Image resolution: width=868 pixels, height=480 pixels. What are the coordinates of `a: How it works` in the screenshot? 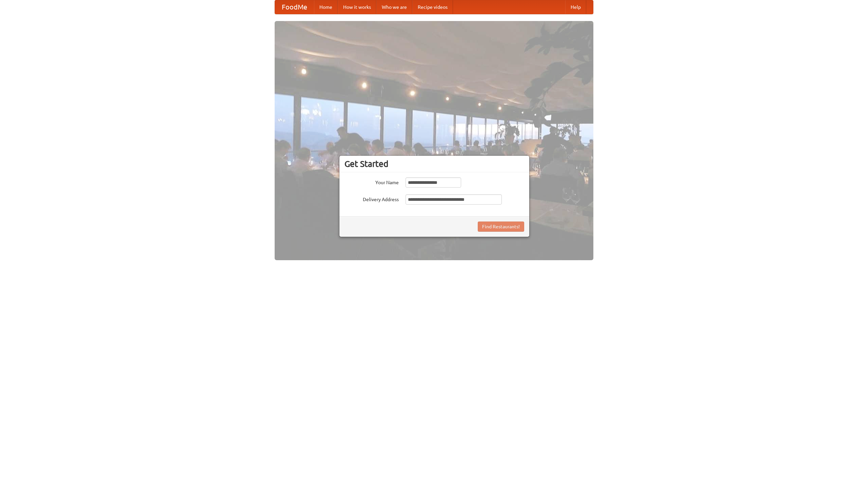 It's located at (357, 7).